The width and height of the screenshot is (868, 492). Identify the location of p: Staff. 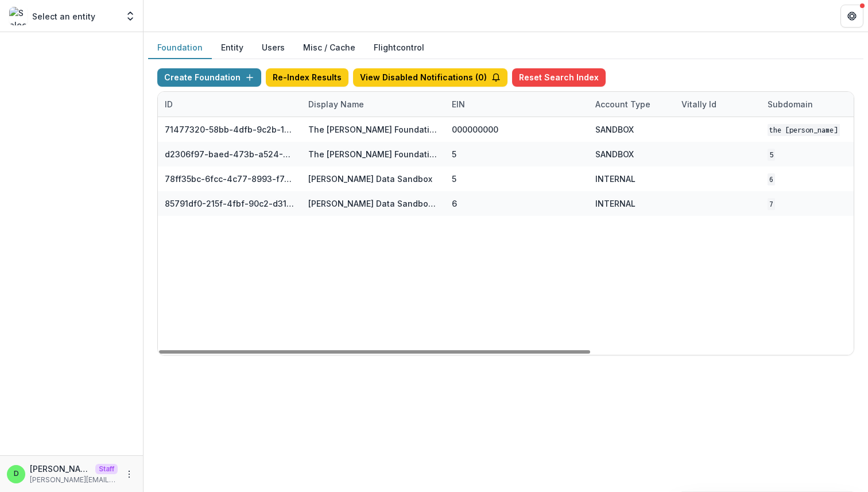
(106, 469).